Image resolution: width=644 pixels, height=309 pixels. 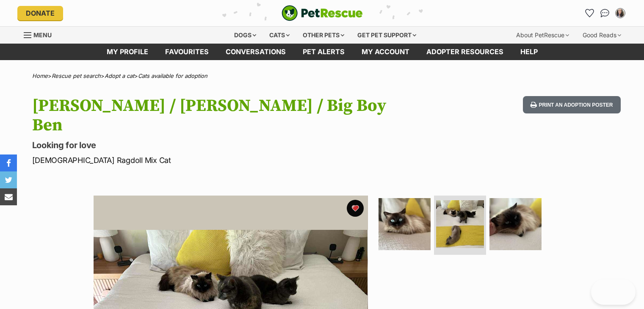 I want to click on button: Print an adoption poster, so click(x=572, y=105).